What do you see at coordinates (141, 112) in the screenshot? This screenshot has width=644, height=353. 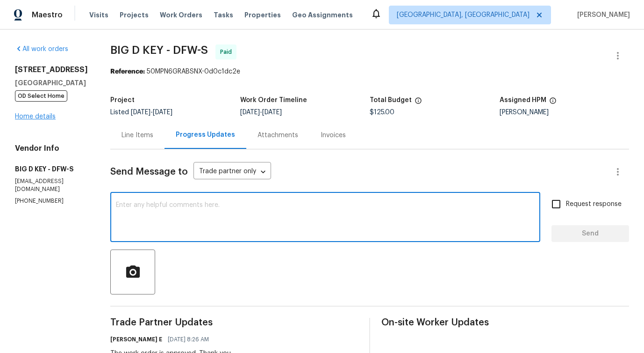 I see `span: Listed` at bounding box center [141, 112].